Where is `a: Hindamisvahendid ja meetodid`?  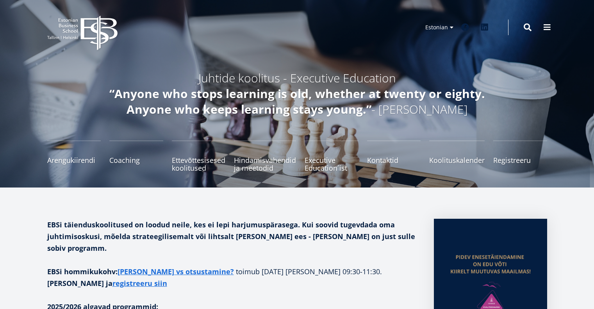 a: Hindamisvahendid ja meetodid is located at coordinates (265, 156).